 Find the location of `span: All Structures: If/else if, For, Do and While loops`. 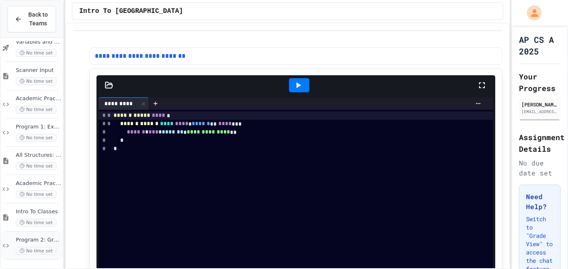

span: All Structures: If/else if, For, Do and While loops is located at coordinates (38, 155).